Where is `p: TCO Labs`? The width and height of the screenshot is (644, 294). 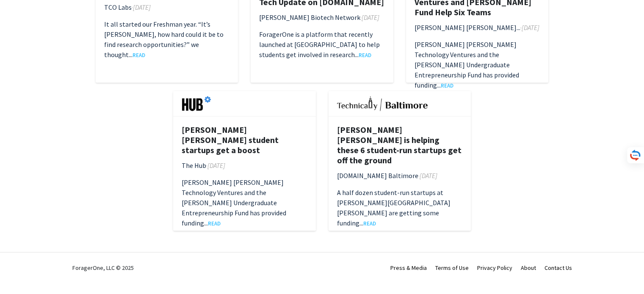
p: TCO Labs is located at coordinates (167, 7).